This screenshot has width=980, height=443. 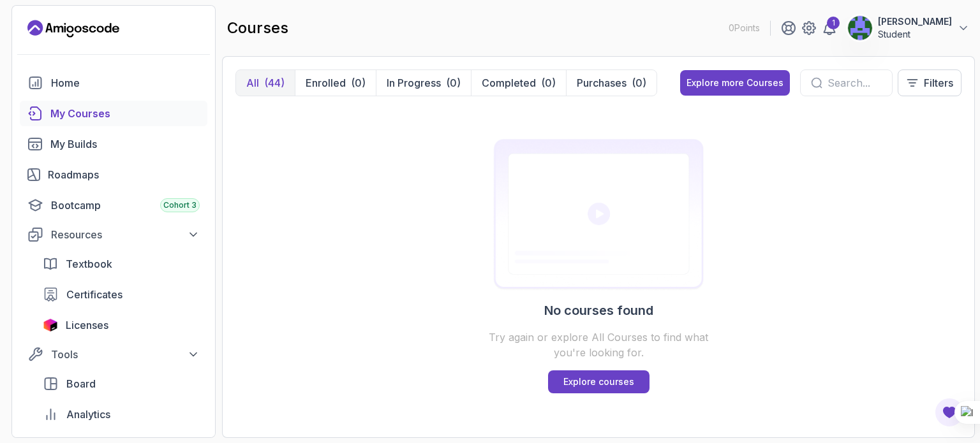 I want to click on p: 0 Points, so click(x=744, y=28).